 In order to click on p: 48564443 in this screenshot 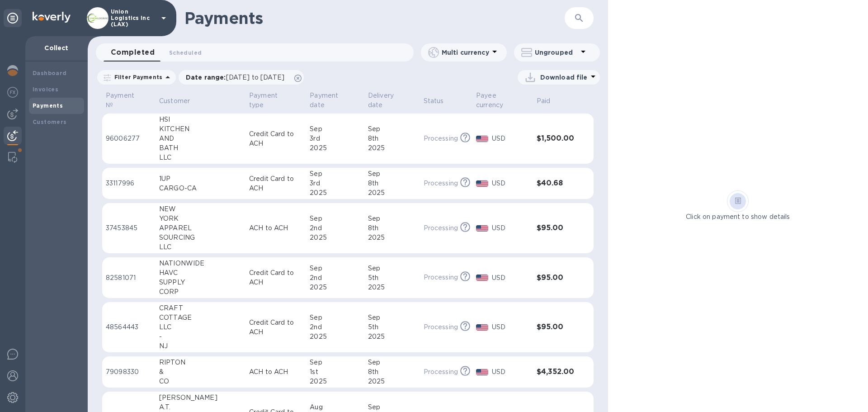, I will do `click(129, 327)`.